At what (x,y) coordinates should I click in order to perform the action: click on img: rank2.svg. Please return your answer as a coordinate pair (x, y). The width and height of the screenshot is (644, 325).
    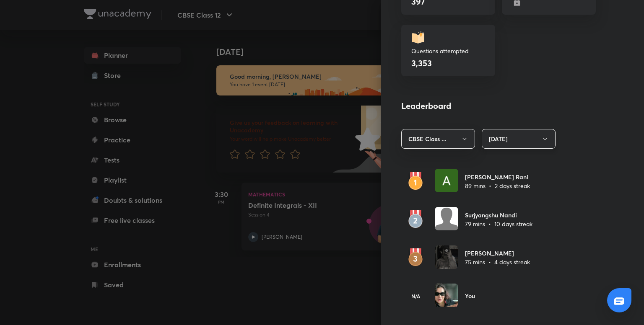
    Looking at the image, I should click on (415, 220).